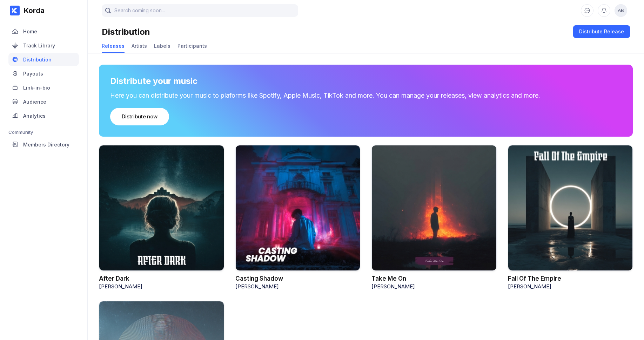  What do you see at coordinates (44, 46) in the screenshot?
I see `a: Track Library` at bounding box center [44, 46].